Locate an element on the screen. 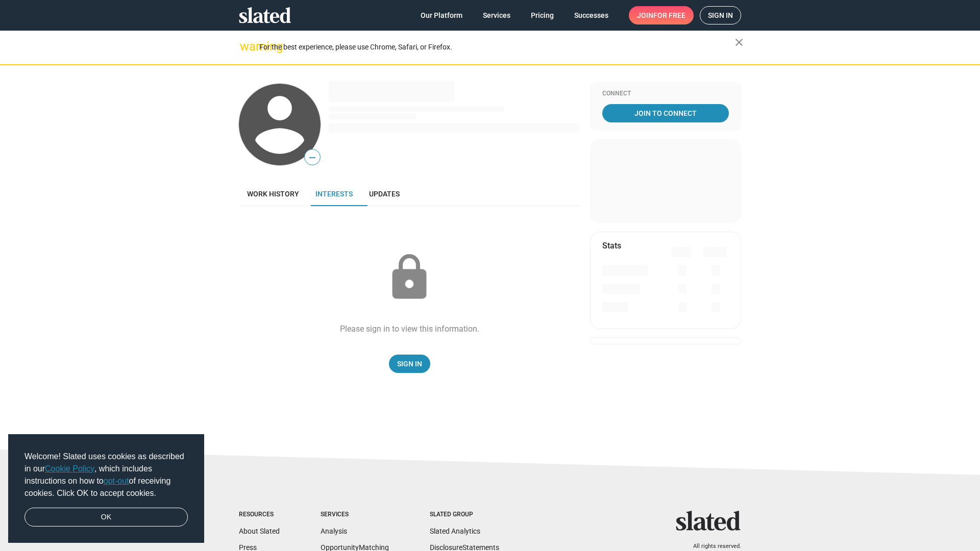 The height and width of the screenshot is (551, 980). a: Cookie Policy is located at coordinates (69, 468).